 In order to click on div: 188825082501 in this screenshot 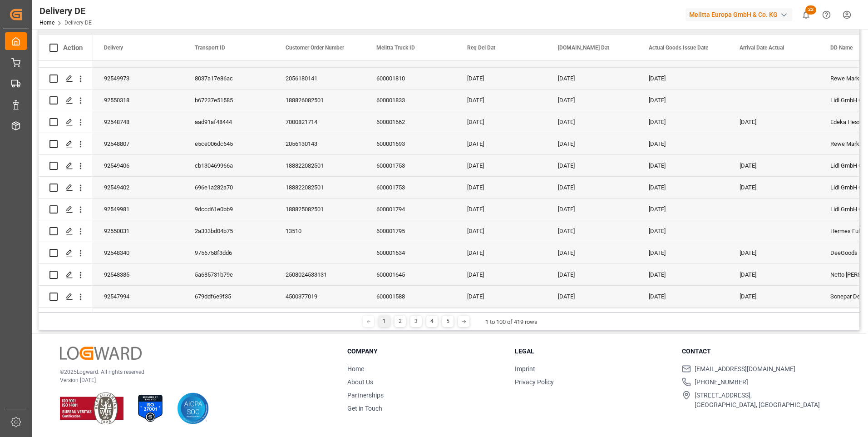, I will do `click(320, 209)`.